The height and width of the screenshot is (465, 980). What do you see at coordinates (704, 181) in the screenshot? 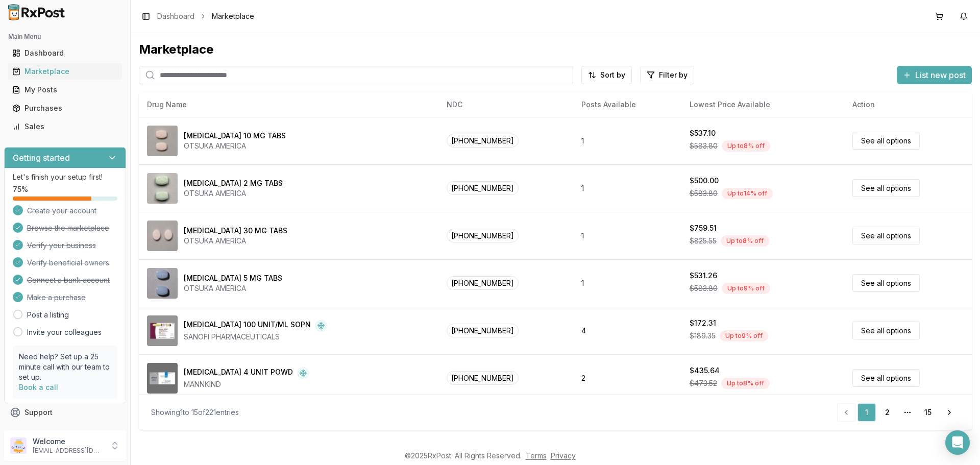
I see `div: $500.00` at bounding box center [704, 181].